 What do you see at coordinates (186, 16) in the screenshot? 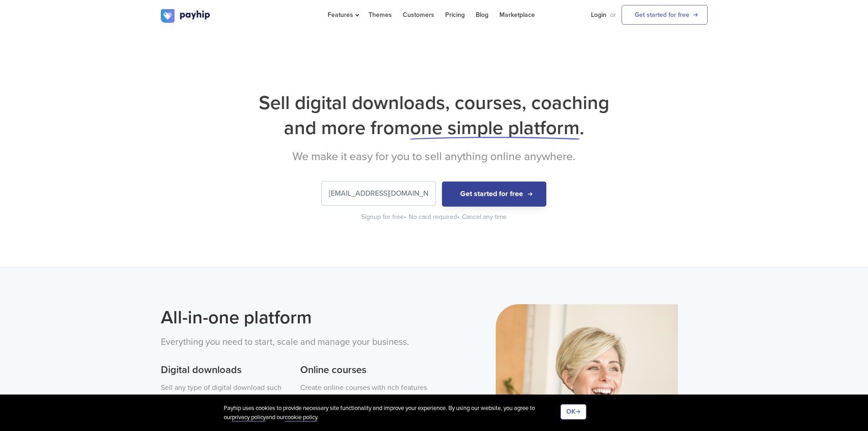
I see `img: logo.svg` at bounding box center [186, 16].